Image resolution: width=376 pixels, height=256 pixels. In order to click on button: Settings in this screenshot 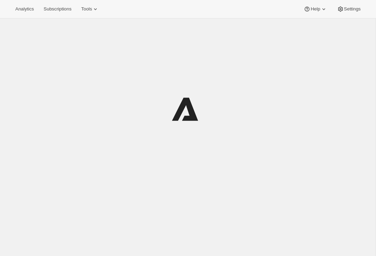, I will do `click(349, 9)`.